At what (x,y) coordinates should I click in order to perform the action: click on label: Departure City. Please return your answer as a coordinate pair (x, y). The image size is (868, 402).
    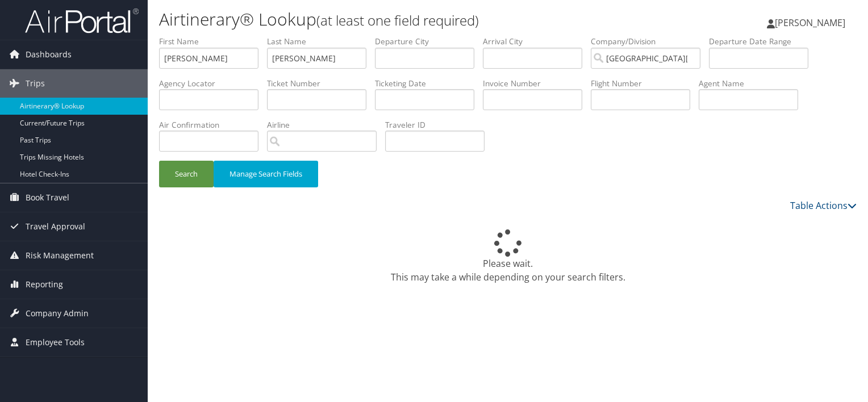
    Looking at the image, I should click on (429, 42).